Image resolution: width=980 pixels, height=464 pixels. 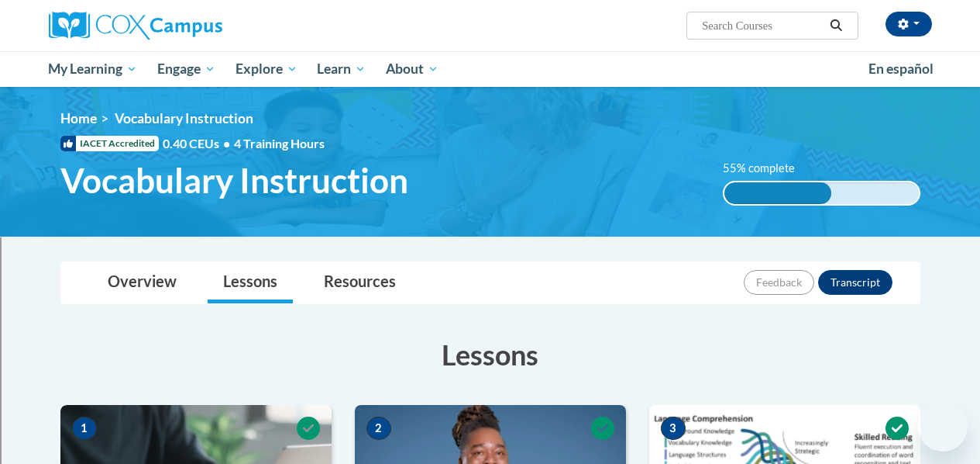 What do you see at coordinates (901, 69) in the screenshot?
I see `a: En español` at bounding box center [901, 69].